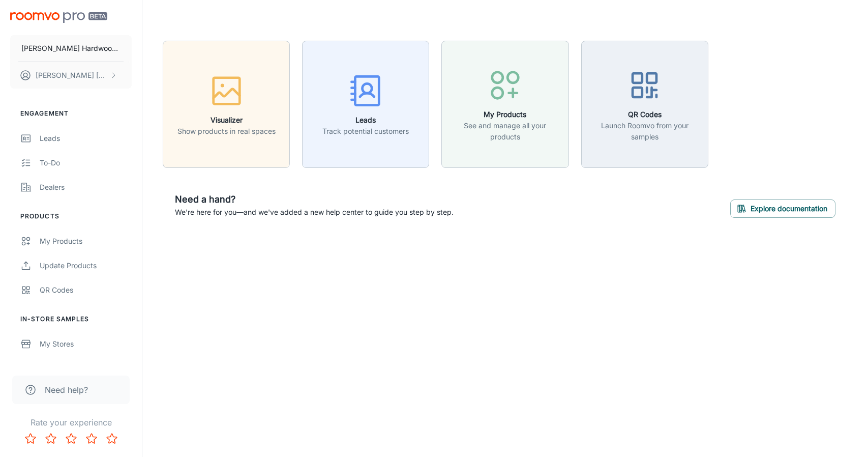 This screenshot has height=457, width=868. I want to click on h6: My Products, so click(505, 114).